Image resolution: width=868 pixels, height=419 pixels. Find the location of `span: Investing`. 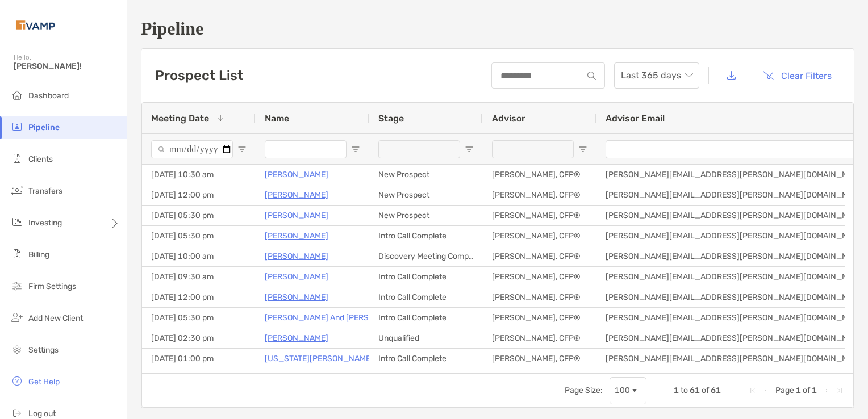

span: Investing is located at coordinates (45, 222).